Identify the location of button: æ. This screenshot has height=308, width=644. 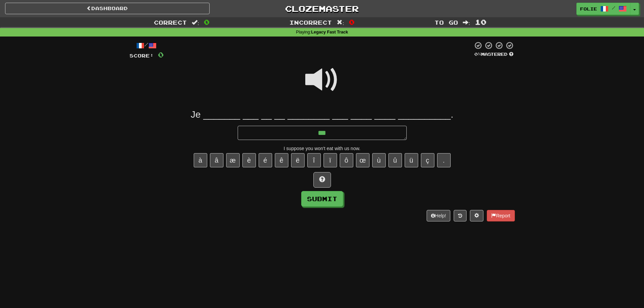
(233, 160).